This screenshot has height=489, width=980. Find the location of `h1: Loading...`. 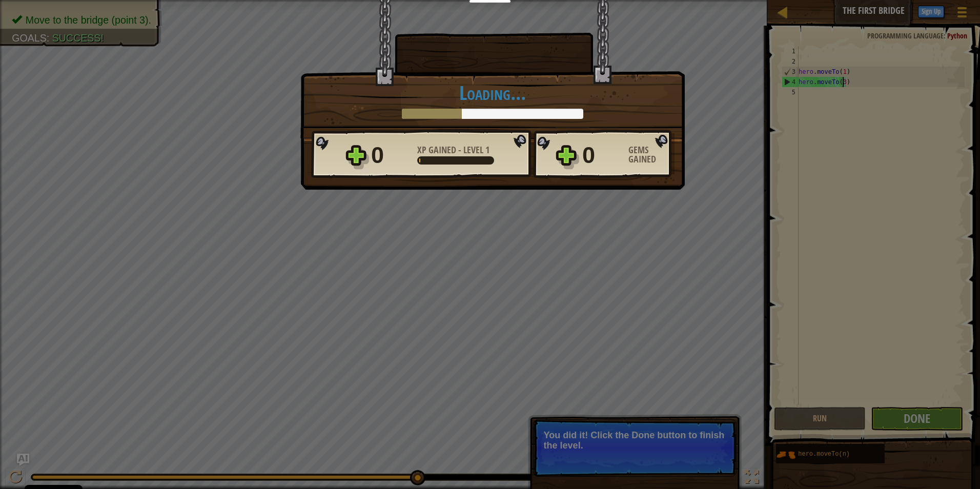

h1: Loading... is located at coordinates (493, 92).